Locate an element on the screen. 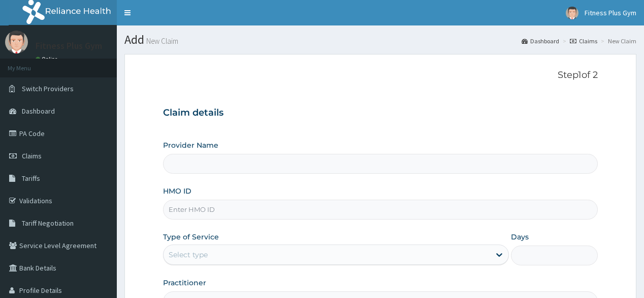 This screenshot has width=644, height=298. span: Switch Providers is located at coordinates (48, 88).